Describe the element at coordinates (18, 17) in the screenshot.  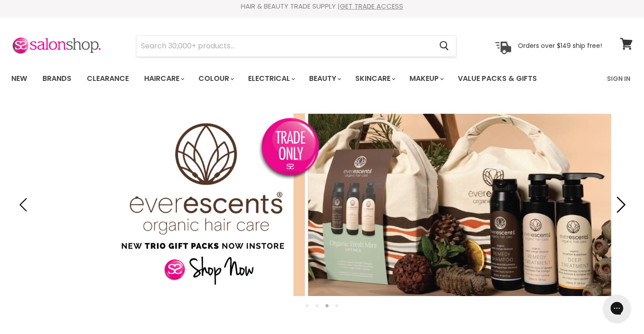
I see `button: Gorgias live chat` at that location.